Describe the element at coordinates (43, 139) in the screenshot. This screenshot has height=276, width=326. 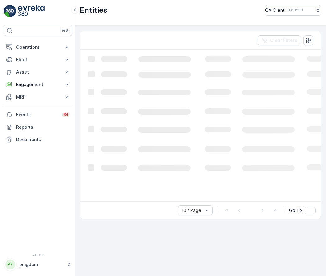
I see `p: Documents` at that location.